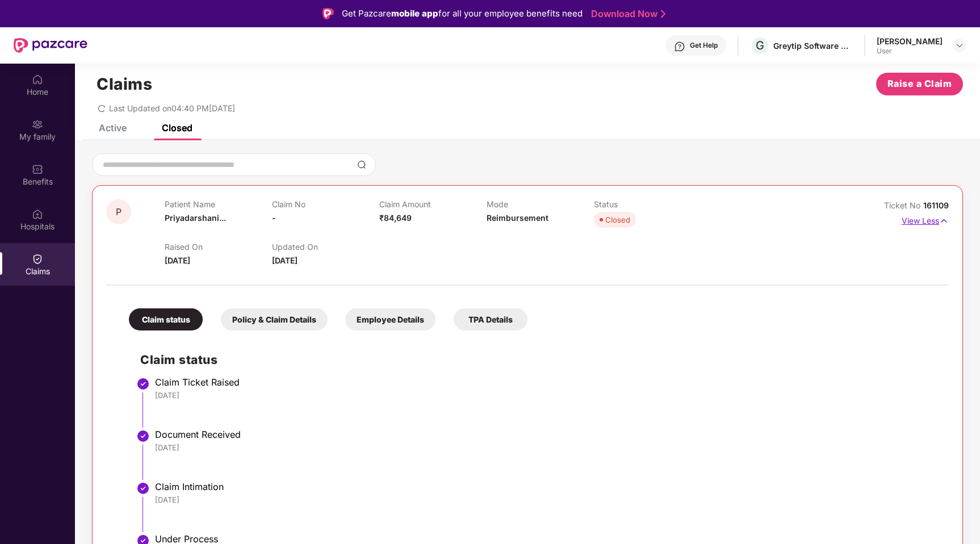 This screenshot has width=980, height=544. I want to click on p: Updated On, so click(325, 247).